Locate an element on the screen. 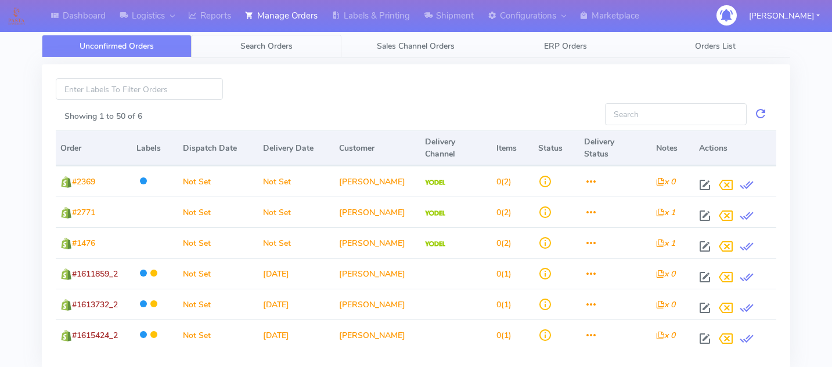 The width and height of the screenshot is (832, 367). label: Showing 1 to 50 of 6 is located at coordinates (103, 116).